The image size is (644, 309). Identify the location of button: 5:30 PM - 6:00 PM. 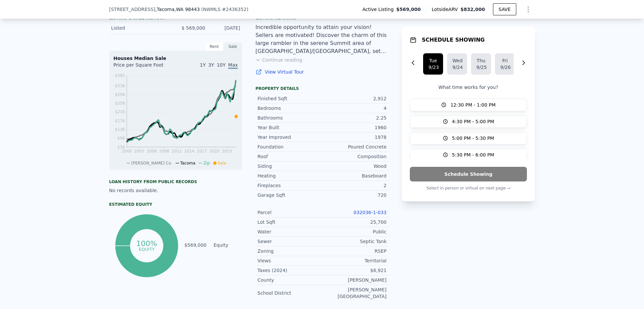
(468, 155).